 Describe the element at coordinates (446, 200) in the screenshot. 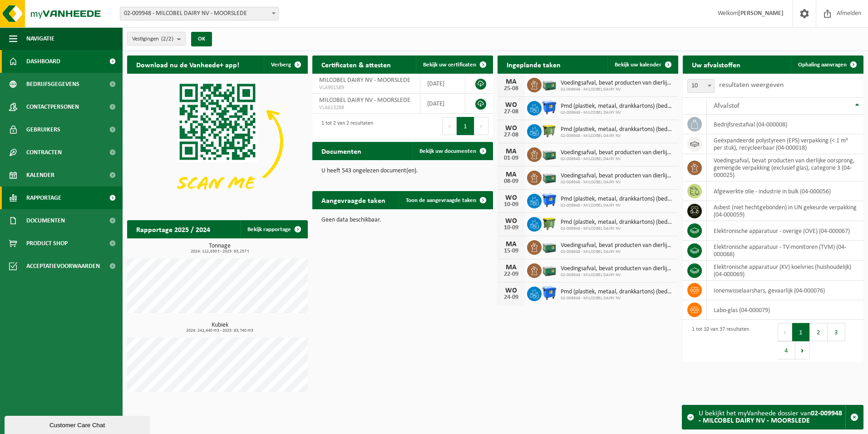

I see `a: Toon de aangevraagde taken` at that location.